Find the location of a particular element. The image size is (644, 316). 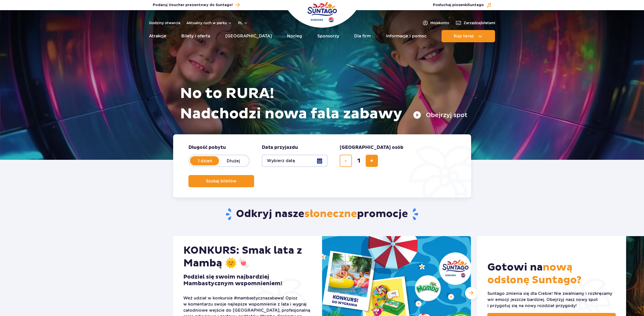

span: słoneczne is located at coordinates (331, 214).